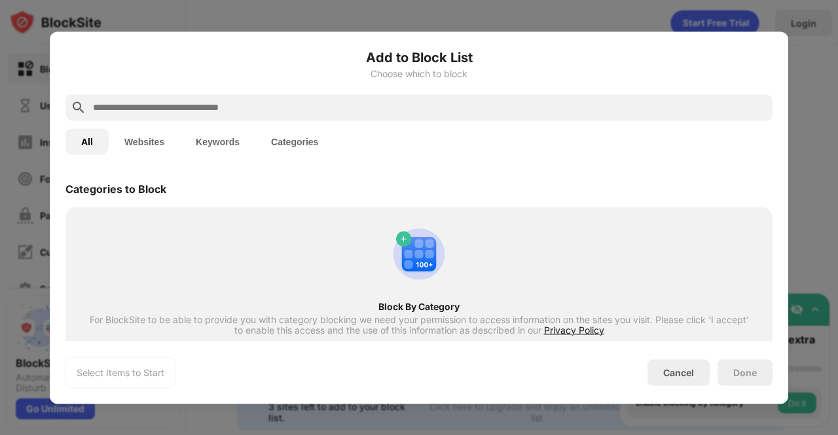 The image size is (838, 435). What do you see at coordinates (419, 73) in the screenshot?
I see `div: Choose which to block` at bounding box center [419, 73].